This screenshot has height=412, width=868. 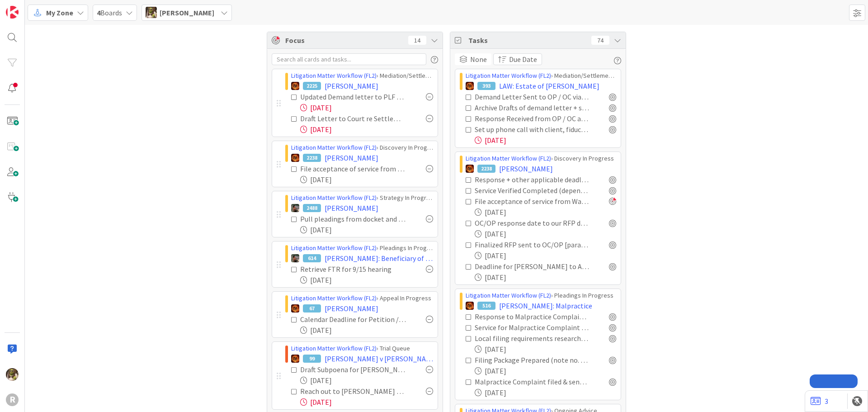 I want to click on div: Service for Malpractice Complaint Verified Completed (depends on service method) [paralegal], so click(x=532, y=327).